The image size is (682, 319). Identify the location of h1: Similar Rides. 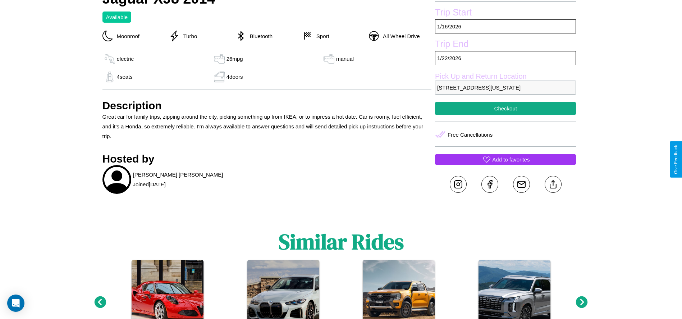
(341, 242).